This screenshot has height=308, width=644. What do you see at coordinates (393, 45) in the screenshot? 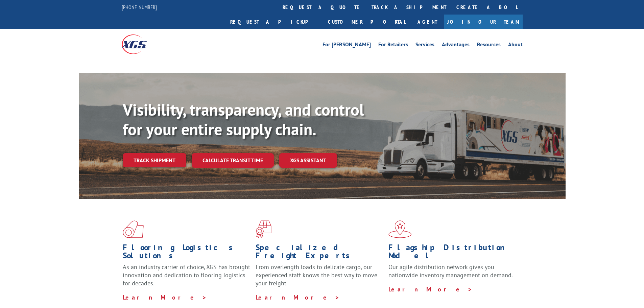
I see `a: For Retailers` at bounding box center [393, 45].